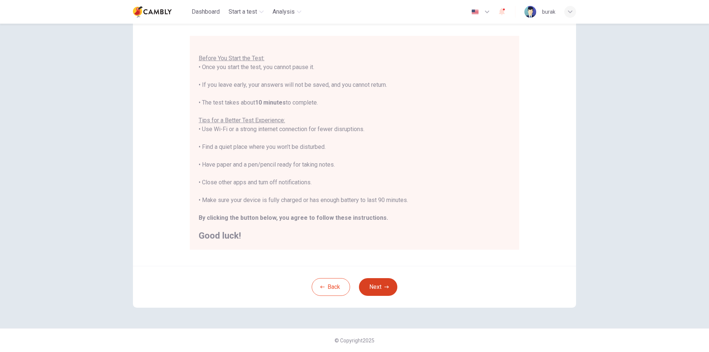 The height and width of the screenshot is (352, 709). What do you see at coordinates (232, 58) in the screenshot?
I see `u: Before You Start the Test:` at bounding box center [232, 58].